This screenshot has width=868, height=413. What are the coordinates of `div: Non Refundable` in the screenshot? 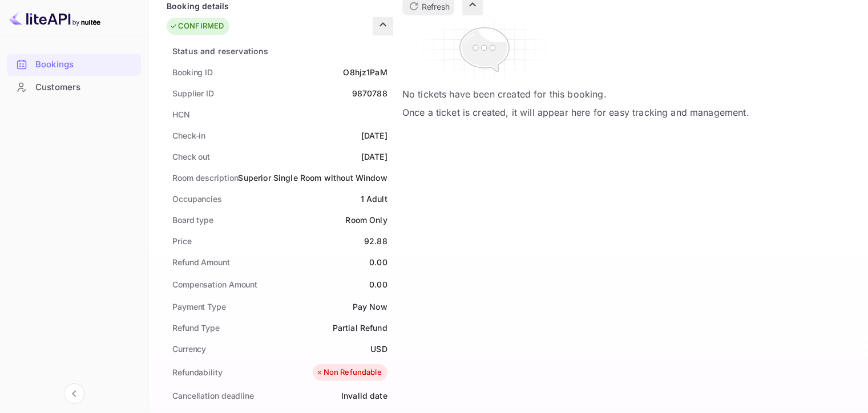 It's located at (349, 373).